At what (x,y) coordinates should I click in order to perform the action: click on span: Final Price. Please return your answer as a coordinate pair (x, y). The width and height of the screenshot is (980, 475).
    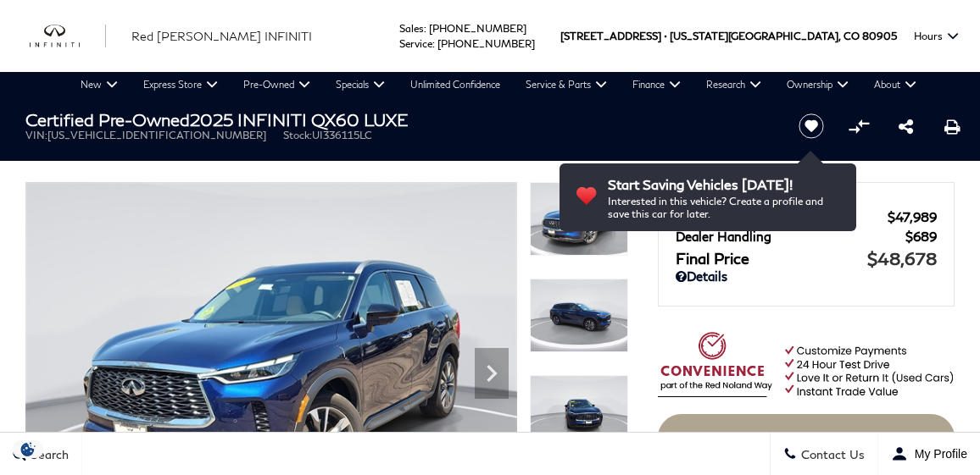
    Looking at the image, I should click on (771, 258).